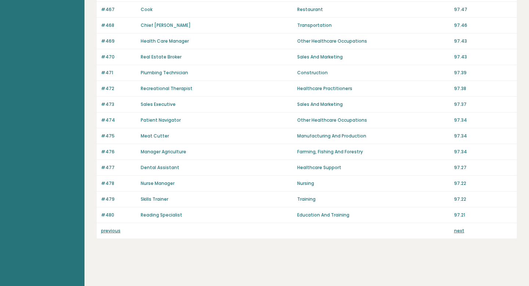 The height and width of the screenshot is (286, 529). Describe the element at coordinates (373, 183) in the screenshot. I see `p: Nursing` at that location.